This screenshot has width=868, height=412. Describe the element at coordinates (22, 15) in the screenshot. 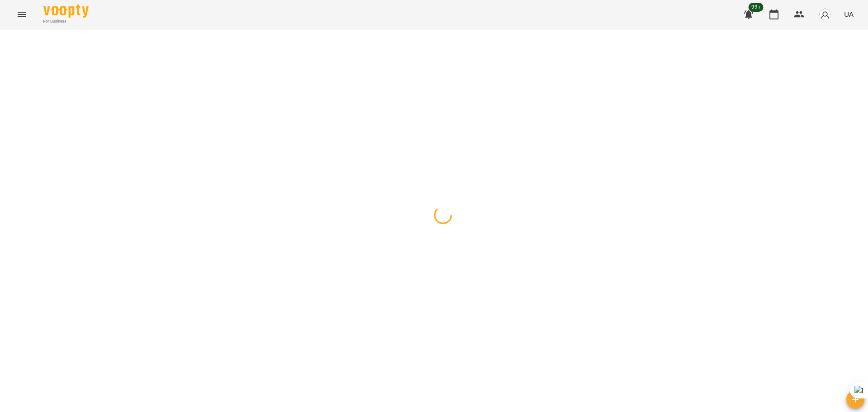

I see `button: Menu` at that location.